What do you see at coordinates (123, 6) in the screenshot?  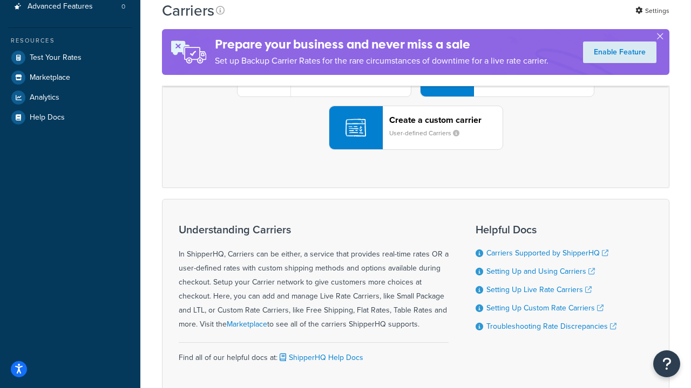 I see `span: 0` at bounding box center [123, 6].